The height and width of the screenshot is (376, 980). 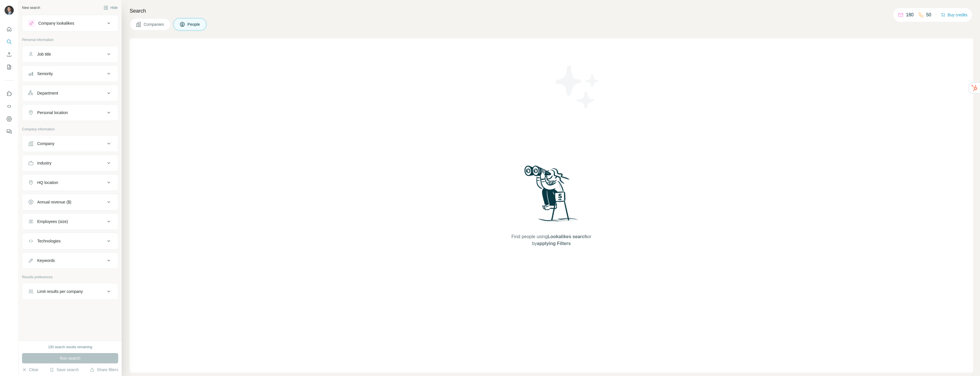 I want to click on button: Annual revenue ($), so click(x=70, y=202).